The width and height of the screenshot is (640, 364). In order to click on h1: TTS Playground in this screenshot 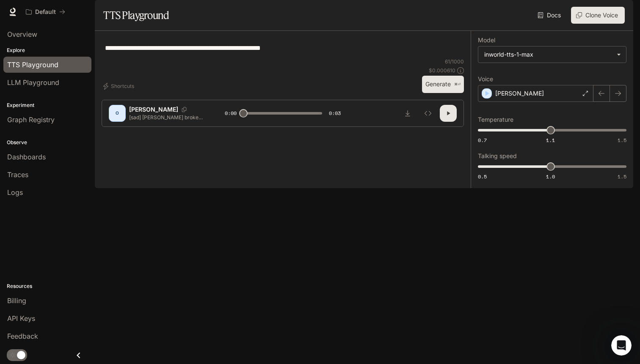, I will do `click(136, 15)`.